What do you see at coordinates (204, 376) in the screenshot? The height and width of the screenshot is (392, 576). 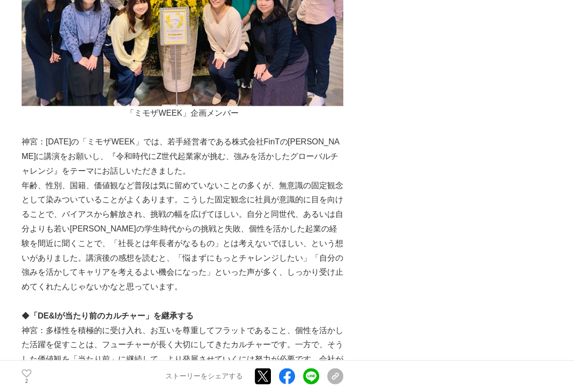 I see `p: ストーリーをシェアする` at bounding box center [204, 376].